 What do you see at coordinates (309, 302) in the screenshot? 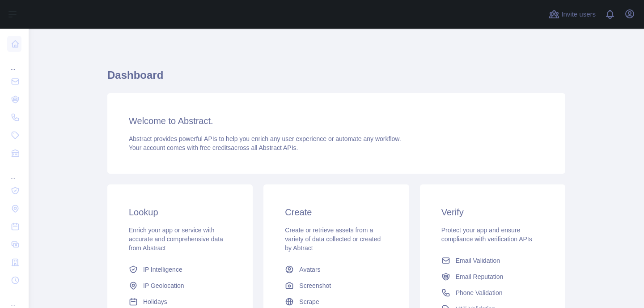
I see `span: Scrape` at bounding box center [309, 302].